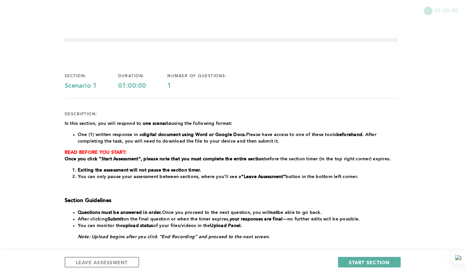 The height and width of the screenshot is (274, 465). Describe the element at coordinates (231, 201) in the screenshot. I see `h3: Section Guidelines` at that location.